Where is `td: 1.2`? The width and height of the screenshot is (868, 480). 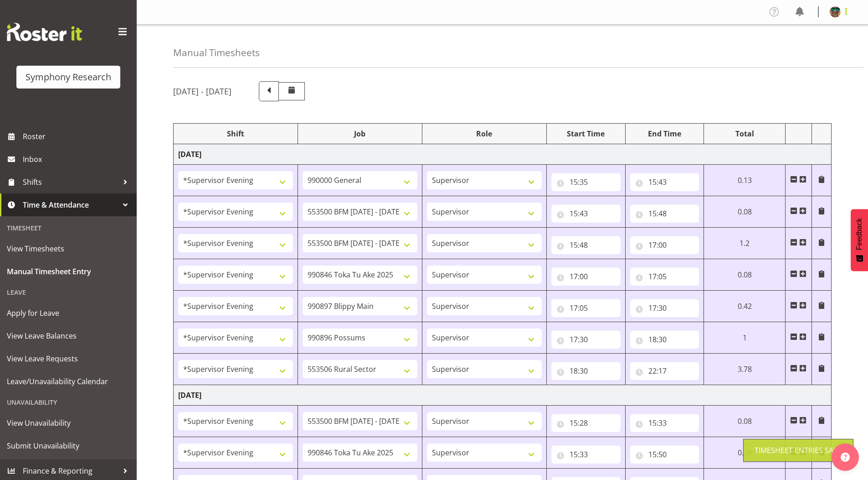
td: 1.2 is located at coordinates (744, 243).